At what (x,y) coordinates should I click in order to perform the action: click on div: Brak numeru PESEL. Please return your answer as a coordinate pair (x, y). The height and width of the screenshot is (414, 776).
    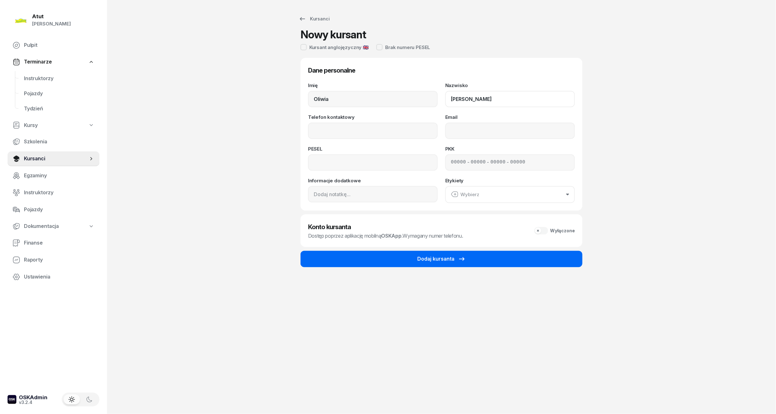
    Looking at the image, I should click on (407, 47).